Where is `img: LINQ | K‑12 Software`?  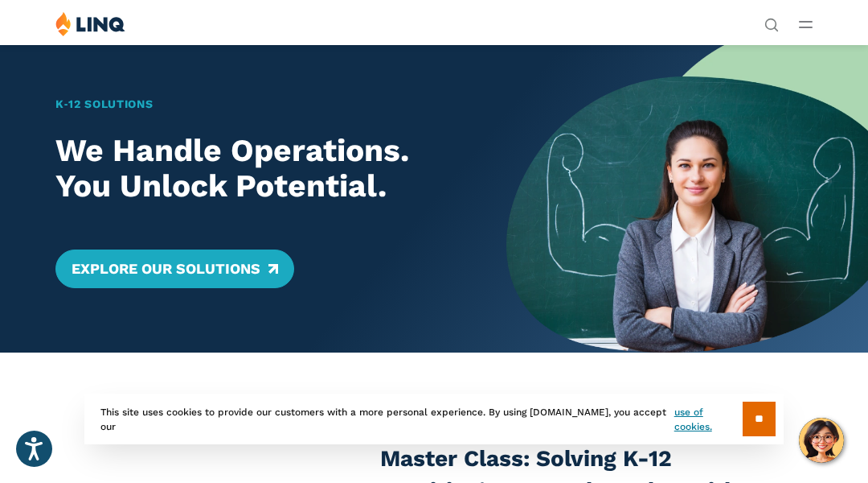 img: LINQ | K‑12 Software is located at coordinates (90, 24).